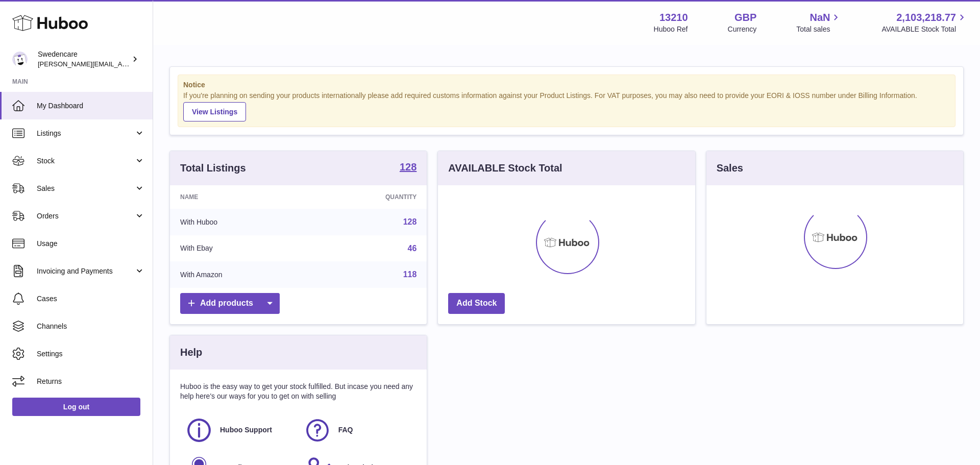 The image size is (980, 465). I want to click on strong: Notice, so click(566, 85).